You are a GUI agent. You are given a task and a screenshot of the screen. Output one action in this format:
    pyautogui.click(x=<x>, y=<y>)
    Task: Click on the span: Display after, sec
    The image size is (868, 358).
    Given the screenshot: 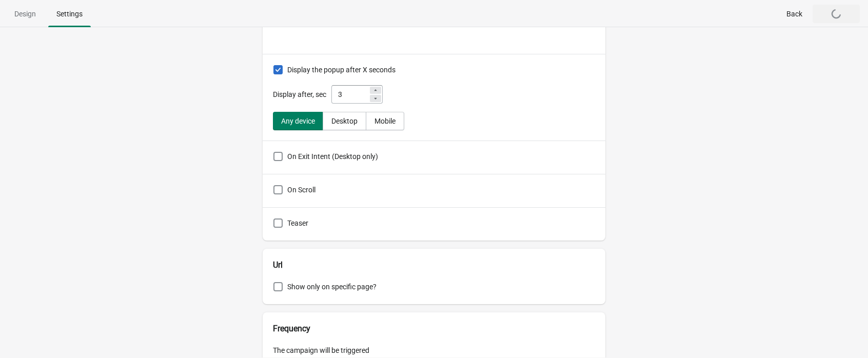 What is the action you would take?
    pyautogui.click(x=300, y=94)
    